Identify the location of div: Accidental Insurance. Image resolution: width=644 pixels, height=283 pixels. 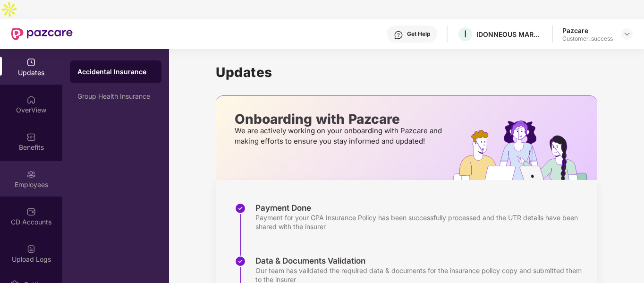
(116, 72).